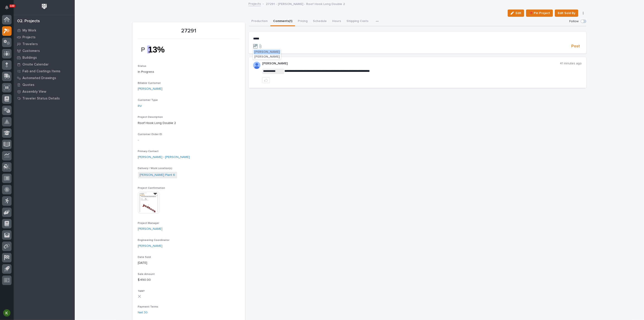  What do you see at coordinates (518, 13) in the screenshot?
I see `span: Edit` at bounding box center [518, 13].